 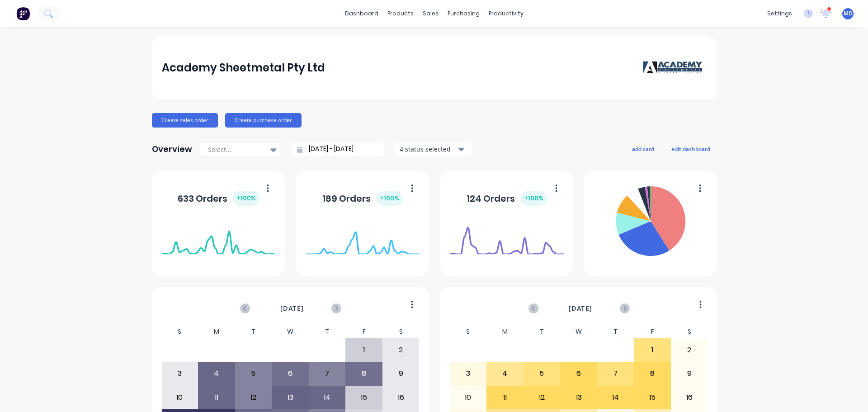 I want to click on div: settings, so click(x=779, y=14).